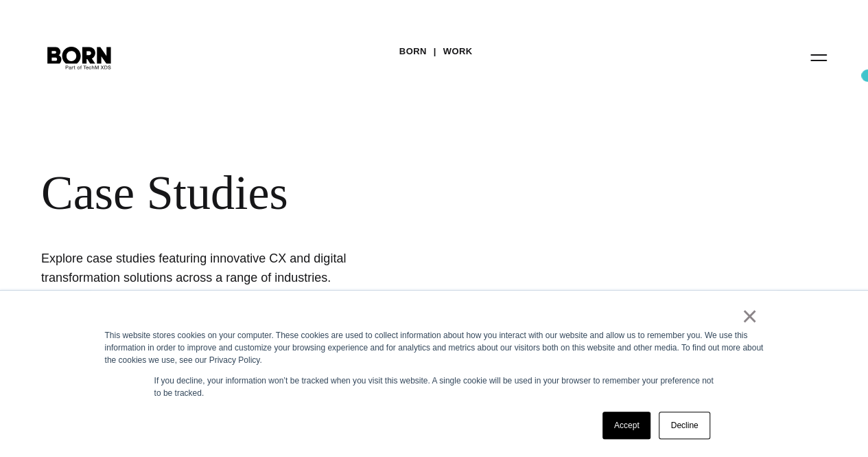 The height and width of the screenshot is (457, 868). Describe the element at coordinates (435, 386) in the screenshot. I see `p: If you decline, your information won’t be tracked when you visit this website. A single cookie wi...` at that location.